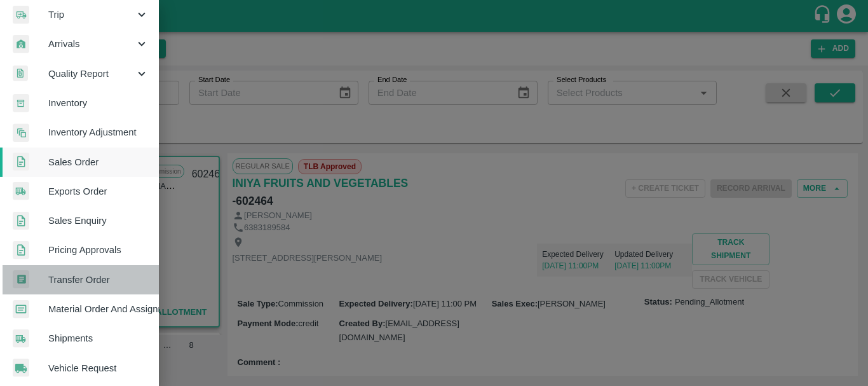 The width and height of the screenshot is (868, 386). What do you see at coordinates (20, 73) in the screenshot?
I see `img: qualityReport` at bounding box center [20, 73].